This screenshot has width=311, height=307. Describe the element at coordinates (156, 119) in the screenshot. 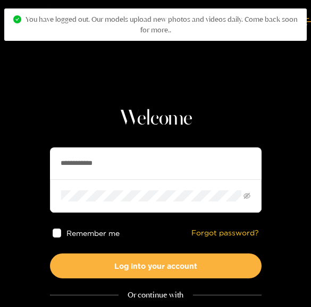

I see `h1: Welcome` at that location.